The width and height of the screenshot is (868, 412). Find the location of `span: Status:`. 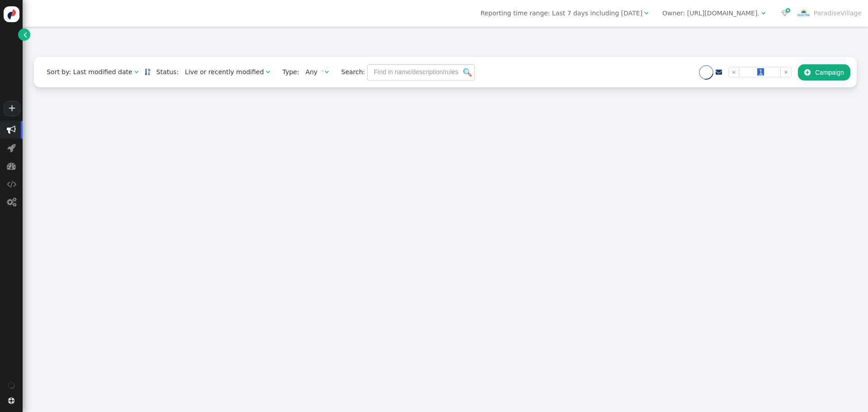

span: Status: is located at coordinates (164, 72).